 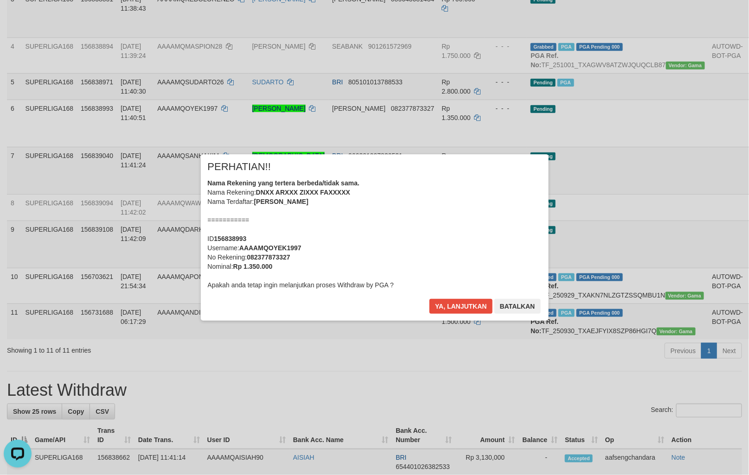 I want to click on b: 156838993, so click(x=231, y=239).